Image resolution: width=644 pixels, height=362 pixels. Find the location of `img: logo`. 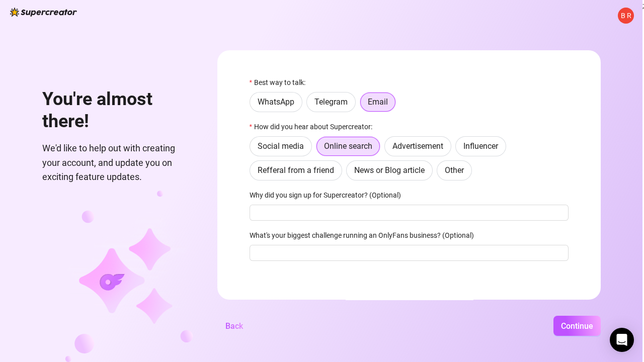

img: logo is located at coordinates (43, 12).